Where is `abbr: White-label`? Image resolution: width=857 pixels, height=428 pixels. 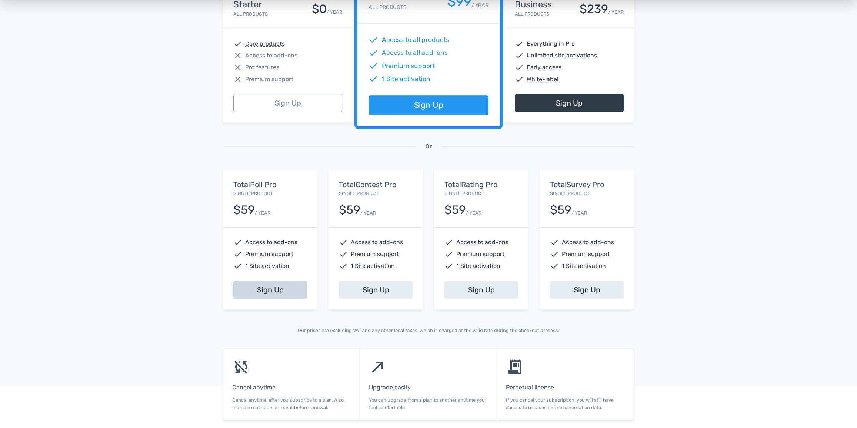
abbr: White-label is located at coordinates (543, 79).